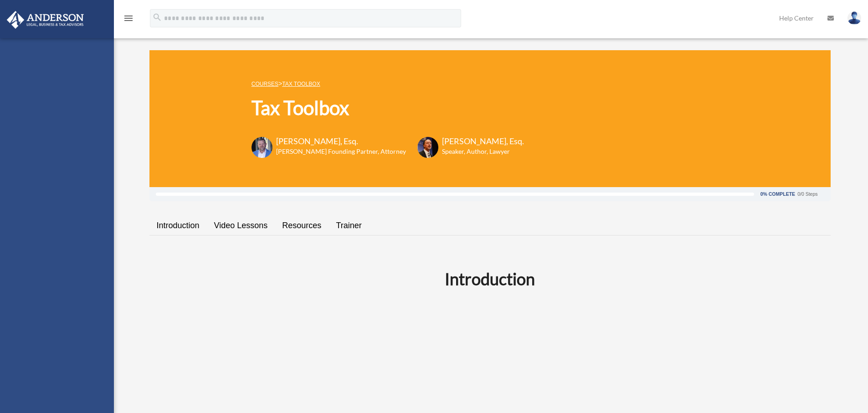 Image resolution: width=868 pixels, height=413 pixels. I want to click on a: Video Lessons, so click(241, 225).